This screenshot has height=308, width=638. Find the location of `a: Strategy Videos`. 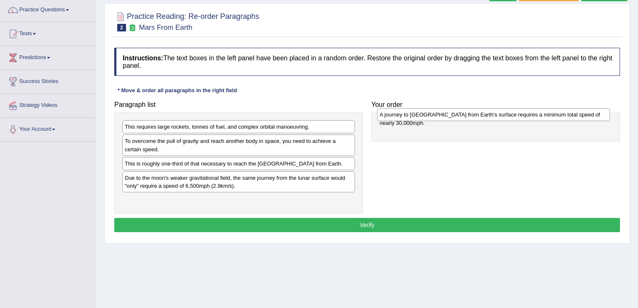

a: Strategy Videos is located at coordinates (48, 104).